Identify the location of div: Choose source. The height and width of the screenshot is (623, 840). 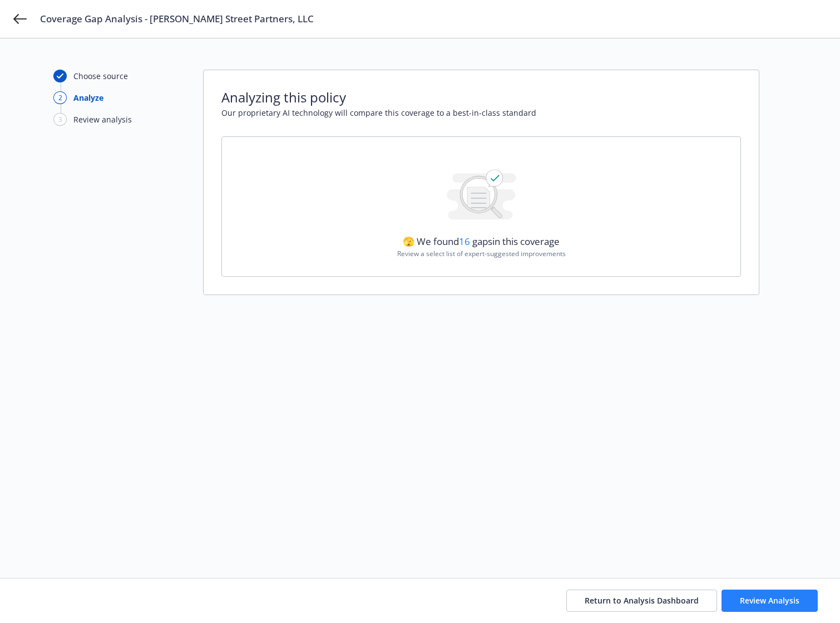
(101, 76).